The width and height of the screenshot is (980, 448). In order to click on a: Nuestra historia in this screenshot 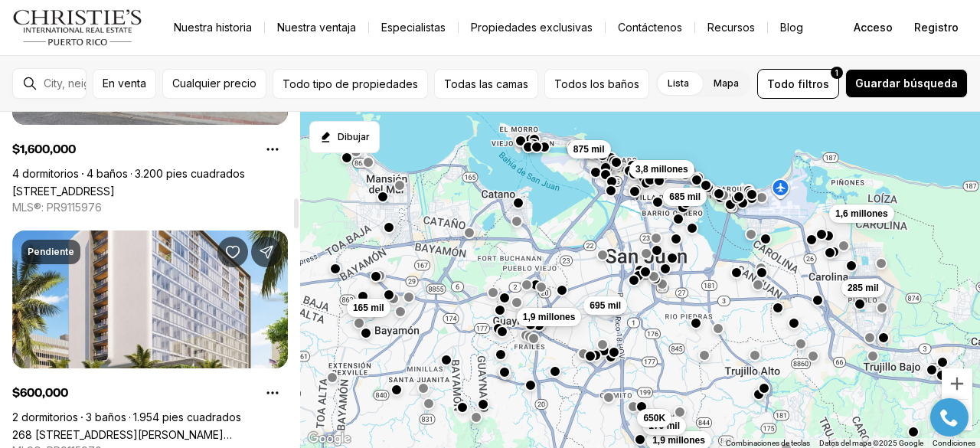, I will do `click(213, 28)`.